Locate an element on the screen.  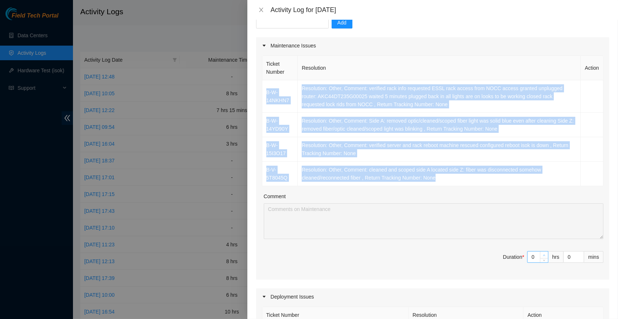
a: B-W-14YD90Y is located at coordinates (277, 125).